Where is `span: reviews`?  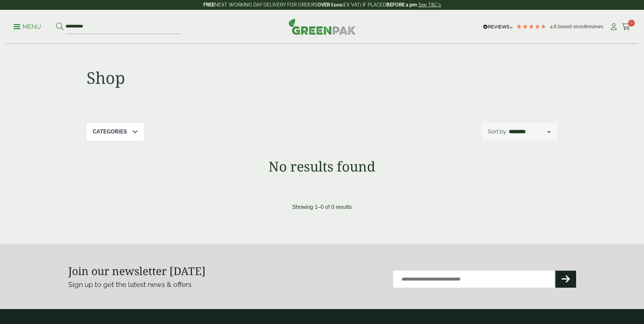
span: reviews is located at coordinates (595, 27).